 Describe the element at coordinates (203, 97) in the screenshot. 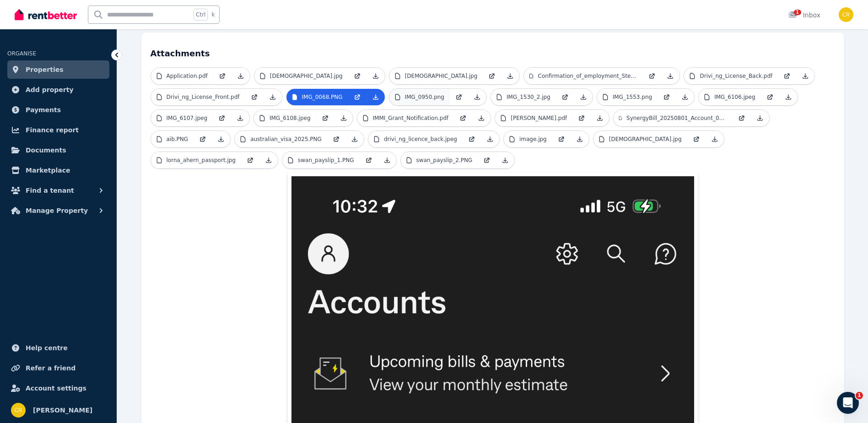

I see `p: Drivi_ng_License_Front.pdf` at that location.